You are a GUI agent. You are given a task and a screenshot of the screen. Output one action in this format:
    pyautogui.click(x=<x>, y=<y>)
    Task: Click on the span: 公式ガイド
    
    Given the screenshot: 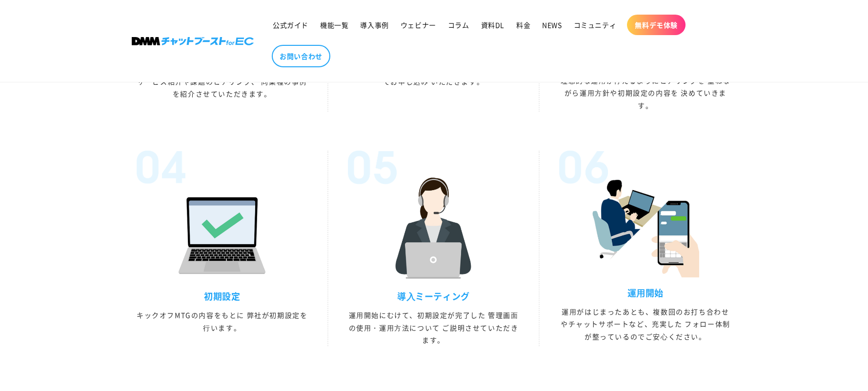 What is the action you would take?
    pyautogui.click(x=290, y=25)
    